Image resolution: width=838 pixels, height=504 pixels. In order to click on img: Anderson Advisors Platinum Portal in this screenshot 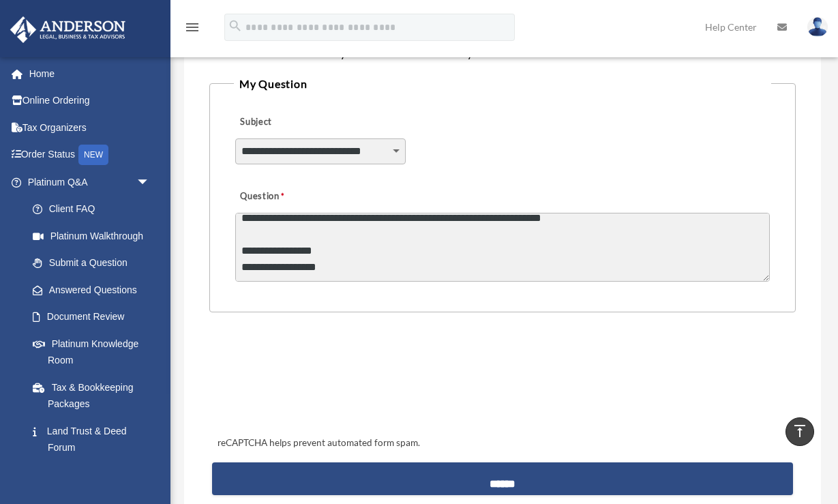, I will do `click(67, 29)`.